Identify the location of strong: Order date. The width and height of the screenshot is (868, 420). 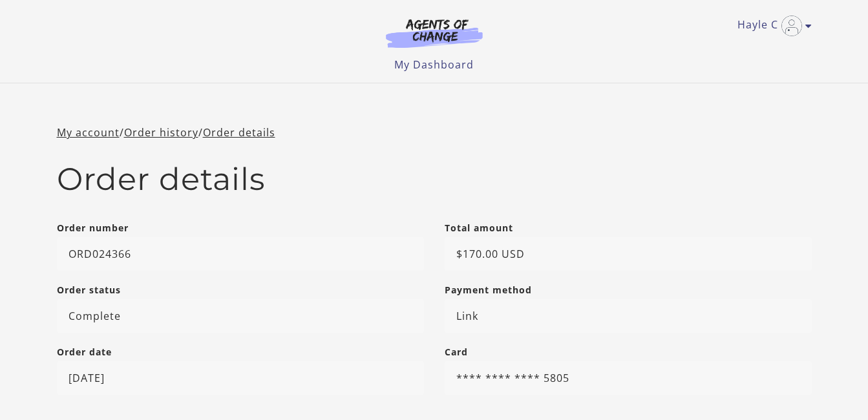
(84, 351).